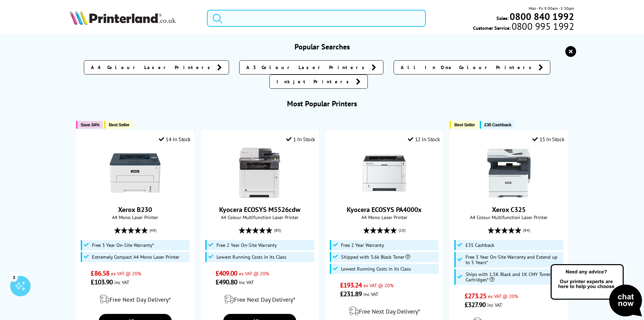 The image size is (644, 320). What do you see at coordinates (513, 277) in the screenshot?
I see `span: Ships with 1.5K Black and 1K CMY Toner Cartridges*` at bounding box center [513, 277].